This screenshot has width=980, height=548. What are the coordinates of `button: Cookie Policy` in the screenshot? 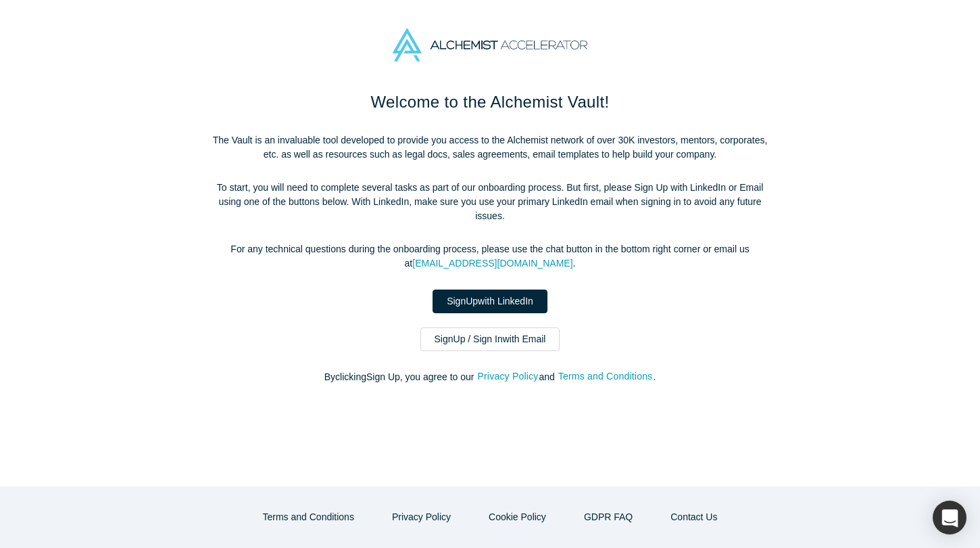 It's located at (517, 517).